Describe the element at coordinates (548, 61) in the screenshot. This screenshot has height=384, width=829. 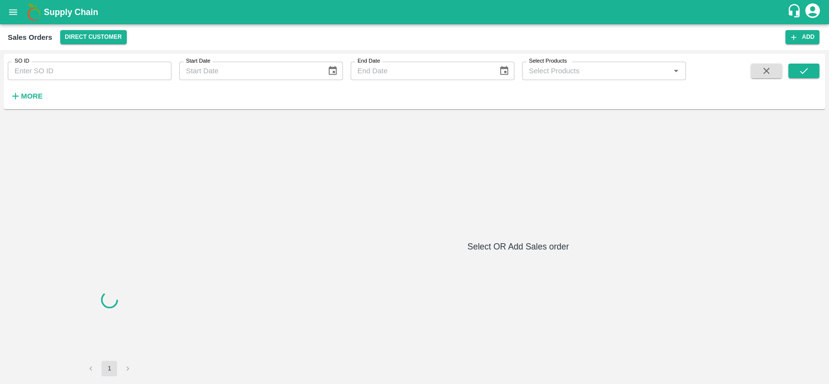
I see `label: Select Products` at that location.